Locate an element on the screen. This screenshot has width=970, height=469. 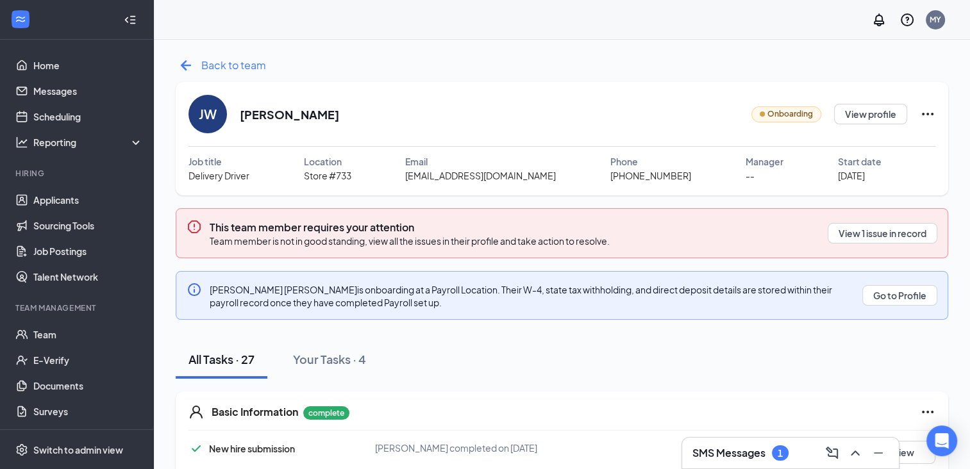
span: Team member is not in good standing, view all the issues in their profile and take action to reso... is located at coordinates (409, 241).